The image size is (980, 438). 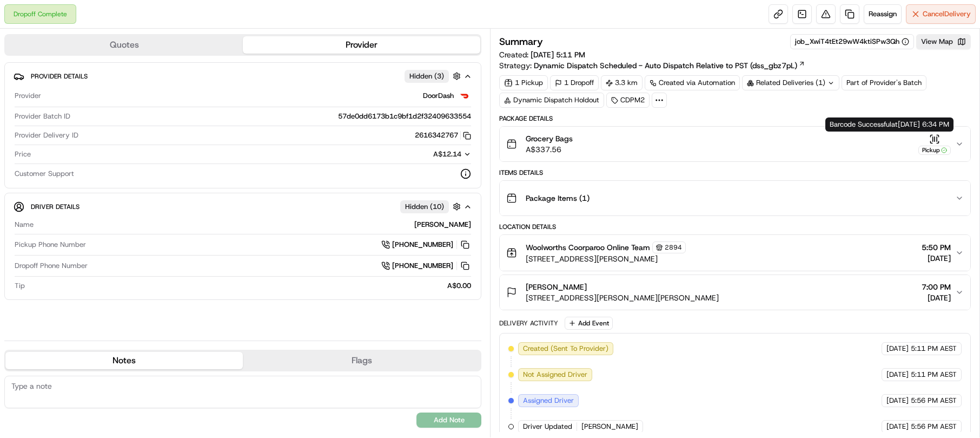 I want to click on span: Price, so click(x=23, y=154).